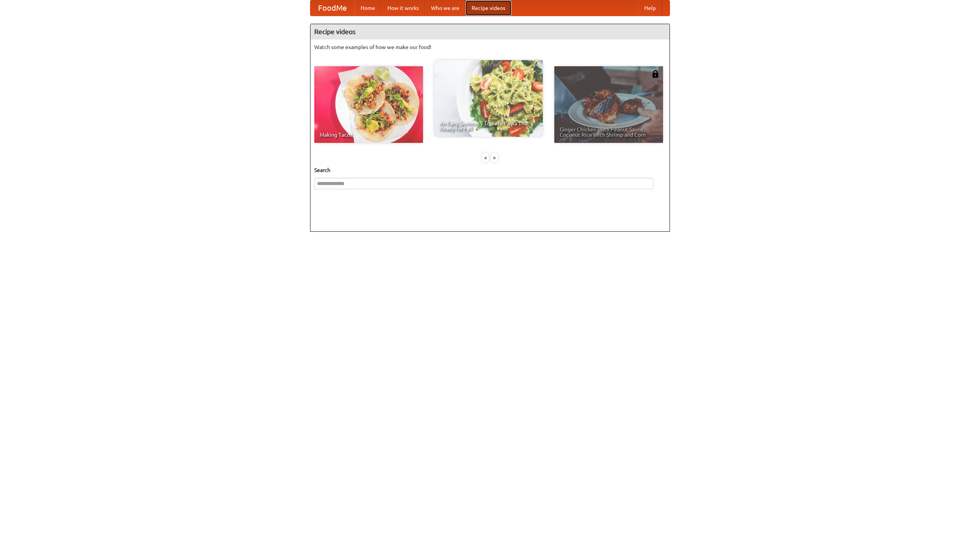  I want to click on a: FoodMe, so click(333, 8).